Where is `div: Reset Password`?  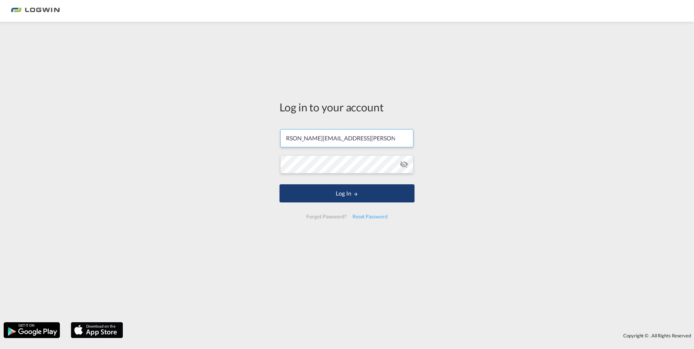
div: Reset Password is located at coordinates (370, 217).